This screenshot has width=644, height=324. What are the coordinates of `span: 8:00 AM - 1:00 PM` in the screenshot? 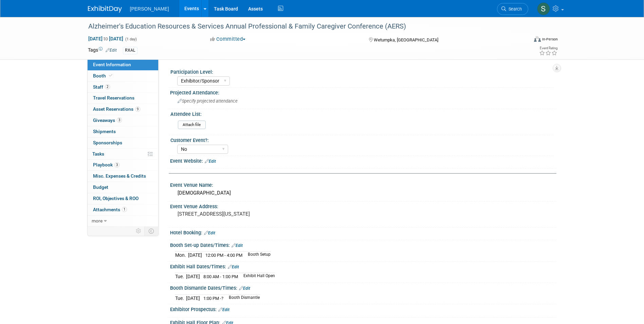 It's located at (220, 277).